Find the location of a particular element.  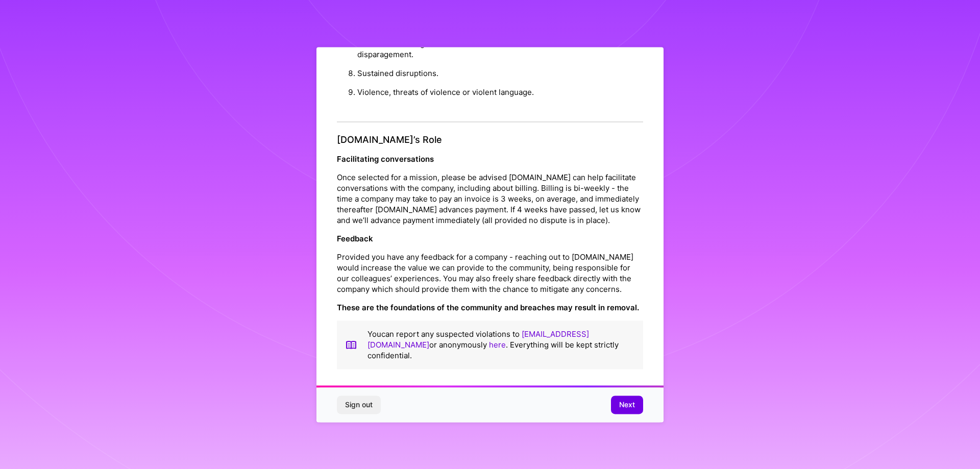

li: Violence, threats of violence or violent language. is located at coordinates (500, 92).